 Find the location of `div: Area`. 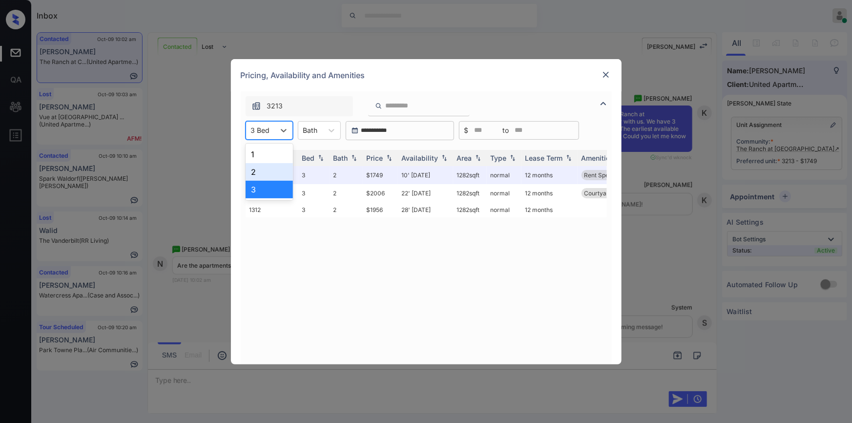

div: Area is located at coordinates (464, 158).